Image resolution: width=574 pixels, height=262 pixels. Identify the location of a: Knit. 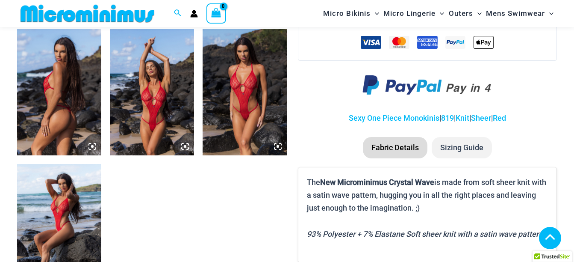
(463, 118).